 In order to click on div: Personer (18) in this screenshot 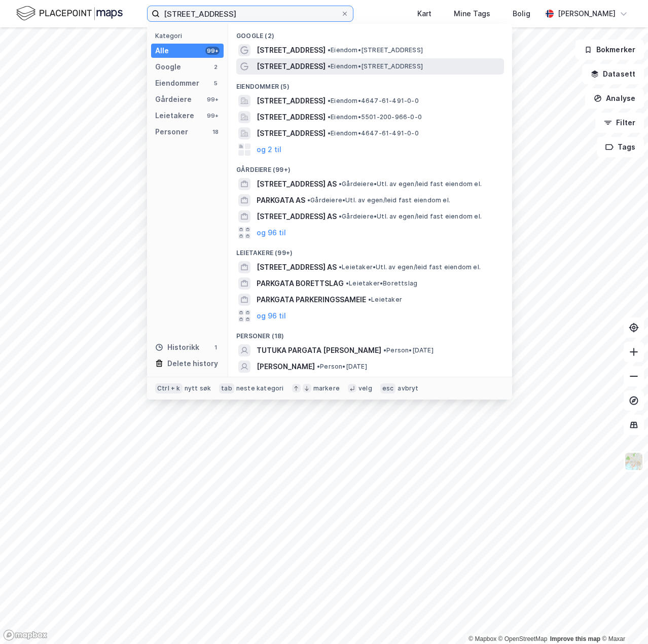, I will do `click(370, 333)`.